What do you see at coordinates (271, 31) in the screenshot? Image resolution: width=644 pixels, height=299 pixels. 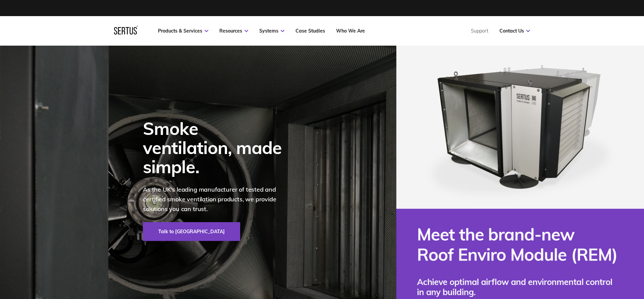 I see `a: Systems` at bounding box center [271, 31].